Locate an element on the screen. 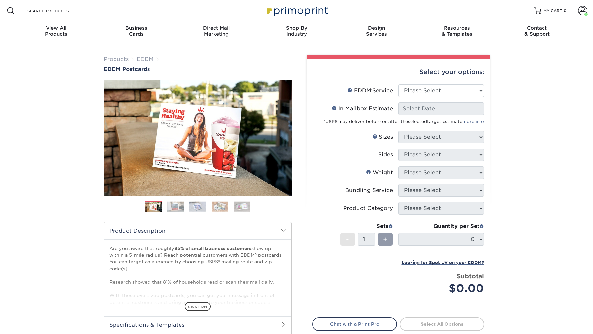 This screenshot has width=593, height=334. div: Quantity per Set is located at coordinates (441, 226).